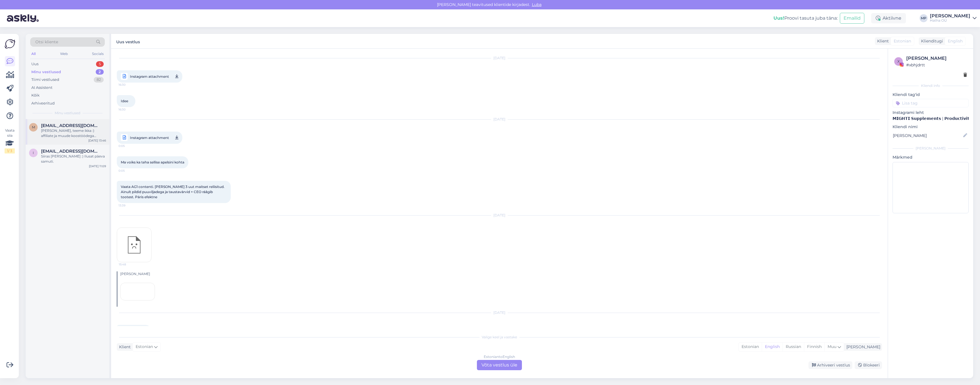 This screenshot has width=980, height=385. Describe the element at coordinates (98, 54) in the screenshot. I see `div: Socials` at that location.